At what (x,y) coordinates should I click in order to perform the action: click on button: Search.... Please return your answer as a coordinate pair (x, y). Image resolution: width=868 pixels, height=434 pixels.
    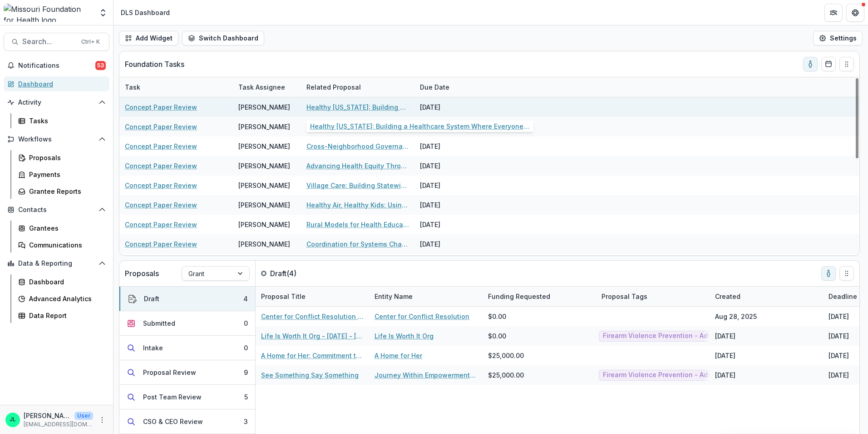
    Looking at the image, I should click on (56, 42).